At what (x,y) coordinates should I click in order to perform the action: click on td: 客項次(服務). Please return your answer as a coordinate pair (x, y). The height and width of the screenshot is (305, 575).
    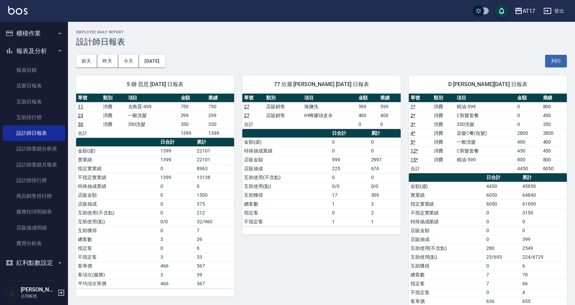
    Looking at the image, I should click on (117, 274).